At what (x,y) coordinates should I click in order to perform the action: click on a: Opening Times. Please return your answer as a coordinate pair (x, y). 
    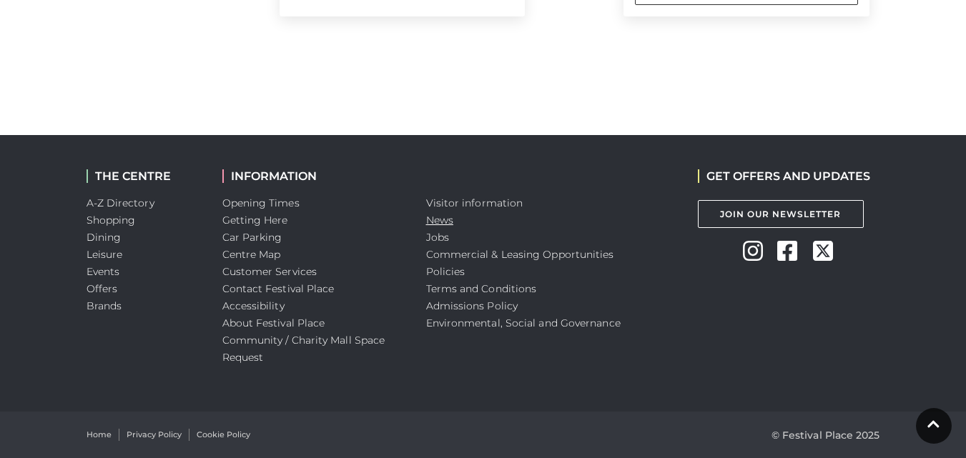
    Looking at the image, I should click on (261, 203).